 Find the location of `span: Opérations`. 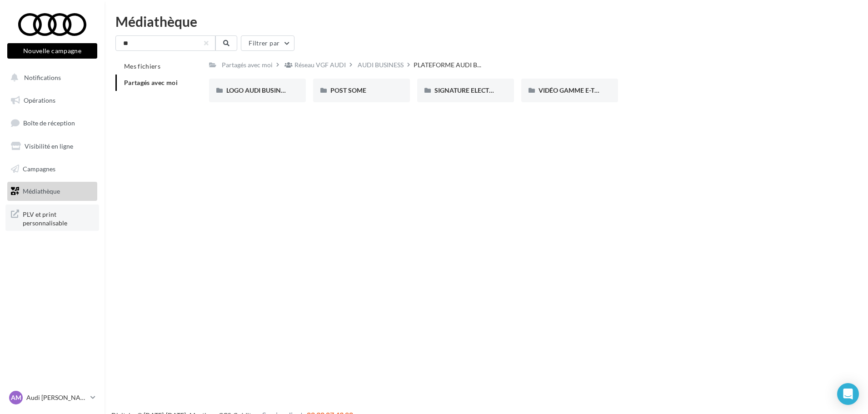

span: Opérations is located at coordinates (39, 100).